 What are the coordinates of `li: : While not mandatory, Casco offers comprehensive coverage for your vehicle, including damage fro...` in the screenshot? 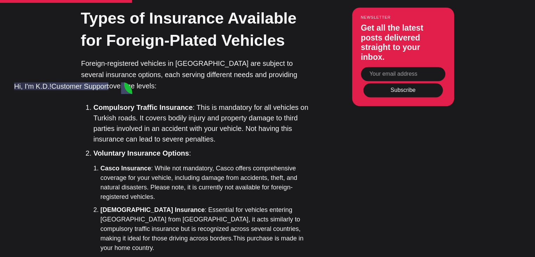 It's located at (209, 183).